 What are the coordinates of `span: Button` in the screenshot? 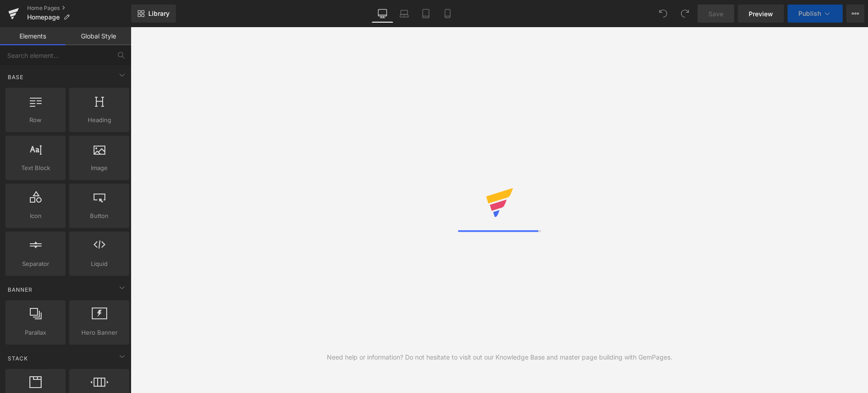 It's located at (99, 216).